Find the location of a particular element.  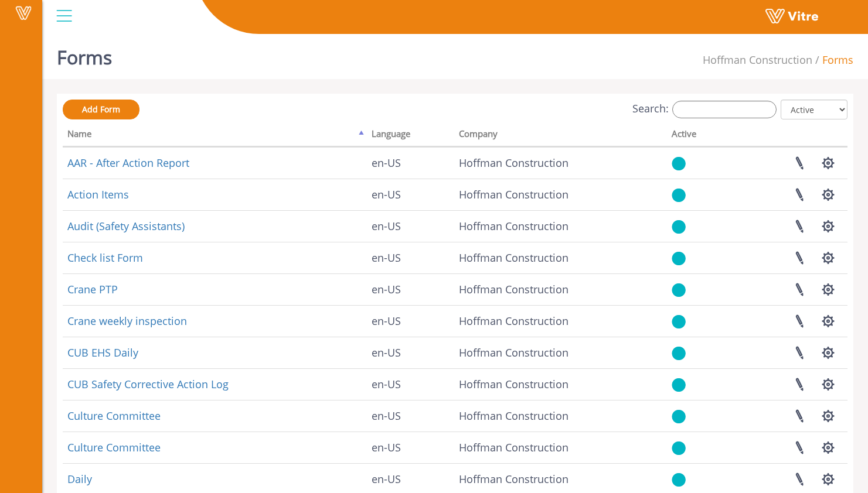

th: Company is located at coordinates (560, 136).